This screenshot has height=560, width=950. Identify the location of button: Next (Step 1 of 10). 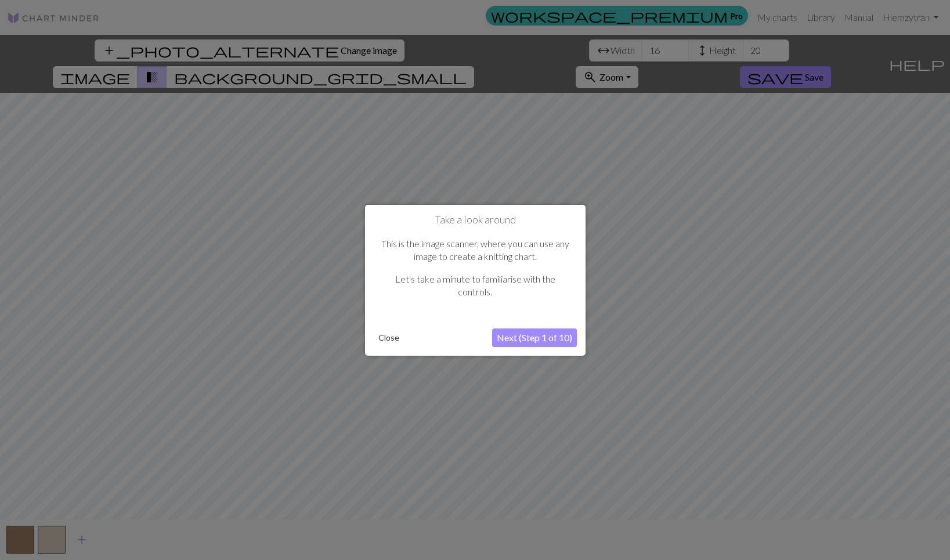
(534, 338).